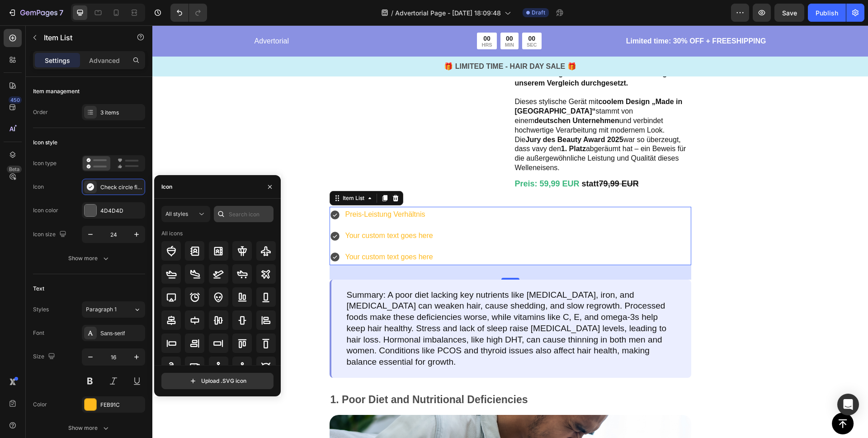 The image size is (868, 438). What do you see at coordinates (172, 233) in the screenshot?
I see `div: All icons` at bounding box center [172, 233].